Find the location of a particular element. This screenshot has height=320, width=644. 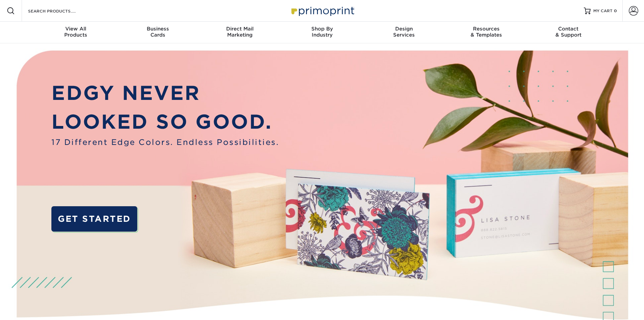

span: MY CART is located at coordinates (603, 11).